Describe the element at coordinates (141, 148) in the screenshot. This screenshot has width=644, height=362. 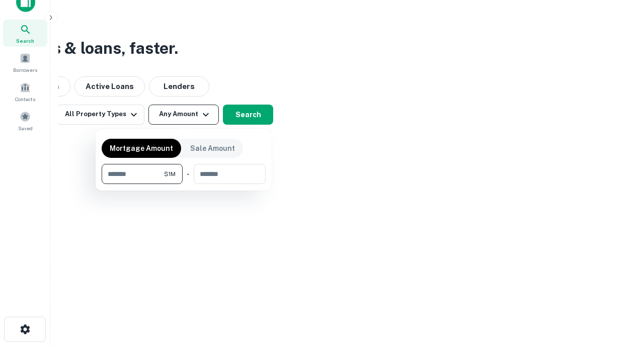
I see `p: Mortgage Amount` at that location.